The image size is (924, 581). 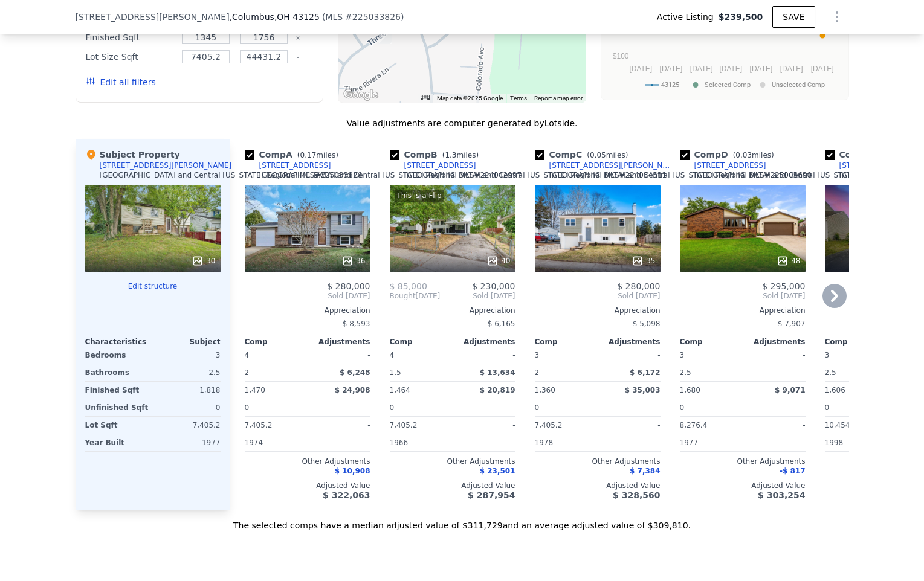 What do you see at coordinates (645, 471) in the screenshot?
I see `span: $ 7,384` at bounding box center [645, 471].